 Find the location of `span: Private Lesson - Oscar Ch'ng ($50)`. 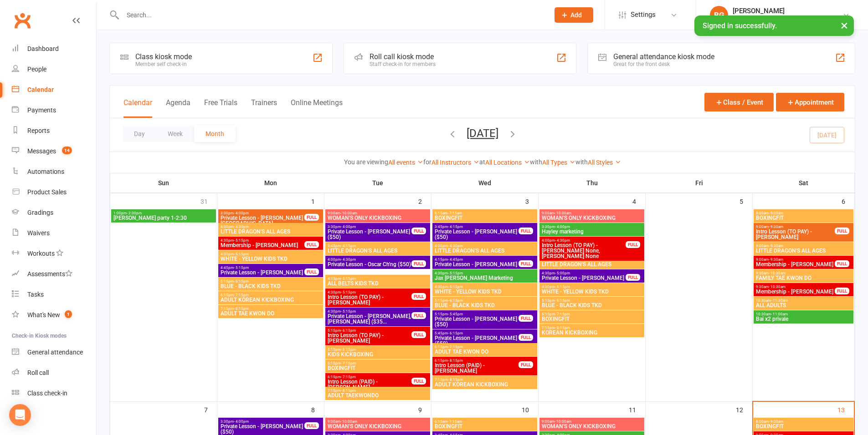

span: Private Lesson - Oscar Ch'ng ($50) is located at coordinates (369, 265).